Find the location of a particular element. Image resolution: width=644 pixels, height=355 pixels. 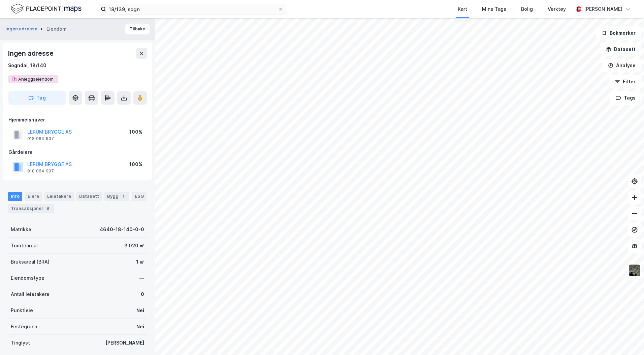

img: logo.f888ab2527a4732fd821a326f86c7f29.svg is located at coordinates (46, 9).